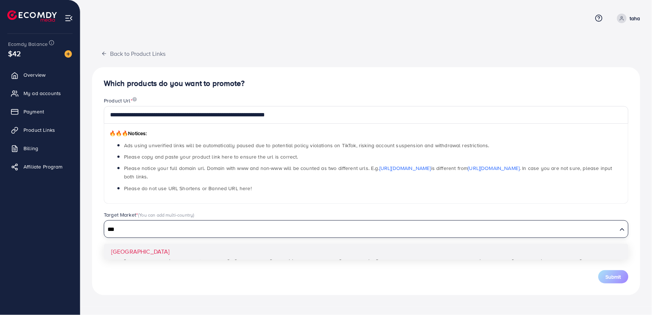 The width and height of the screenshot is (652, 315). I want to click on a: My ad accounts, so click(40, 93).